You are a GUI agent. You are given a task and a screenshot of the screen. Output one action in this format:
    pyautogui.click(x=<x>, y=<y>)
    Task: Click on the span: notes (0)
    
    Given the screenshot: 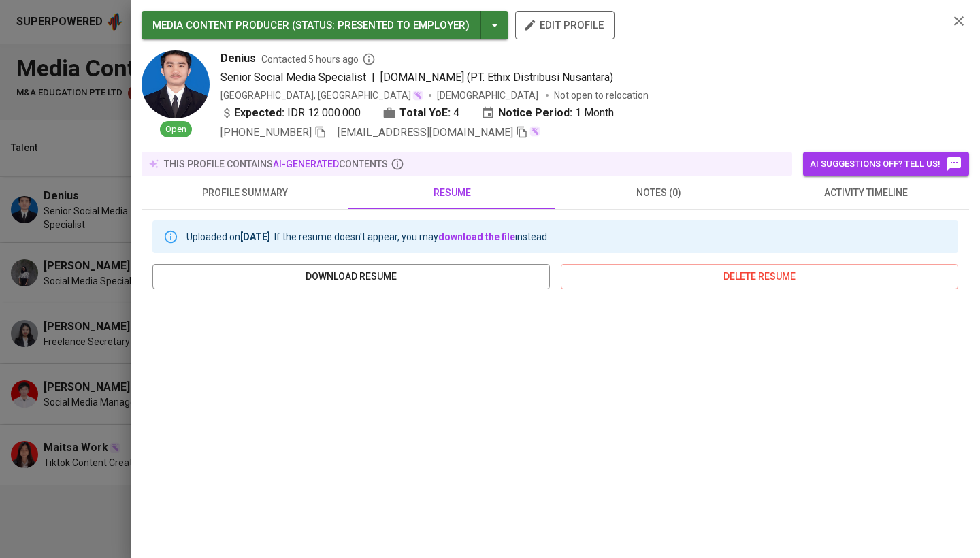 What is the action you would take?
    pyautogui.click(x=659, y=192)
    